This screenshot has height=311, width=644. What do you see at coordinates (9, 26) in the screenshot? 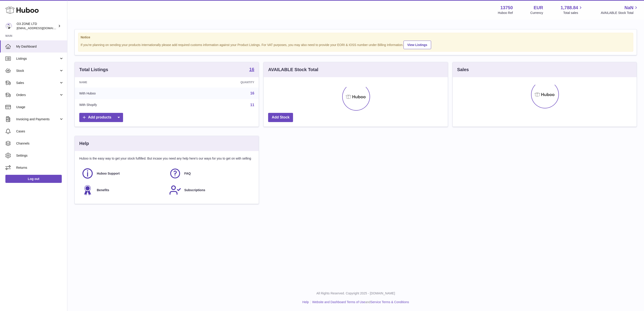
I see `img: internalAdmin-13750@internal.huboo.com` at bounding box center [9, 26].